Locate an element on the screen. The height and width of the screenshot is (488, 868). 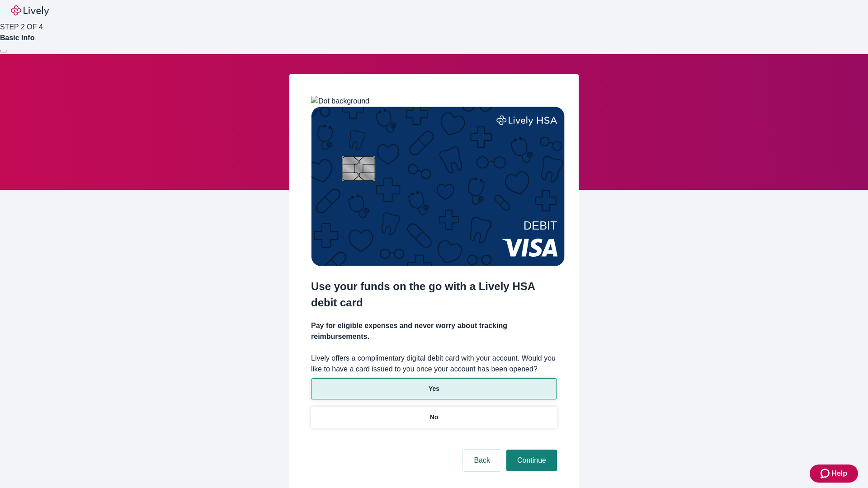
svg: Zendesk support icon is located at coordinates (826, 474).